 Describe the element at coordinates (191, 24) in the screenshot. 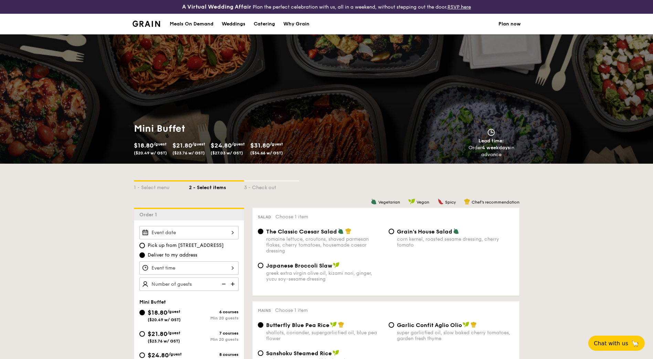

I see `div: Meals On Demand` at that location.